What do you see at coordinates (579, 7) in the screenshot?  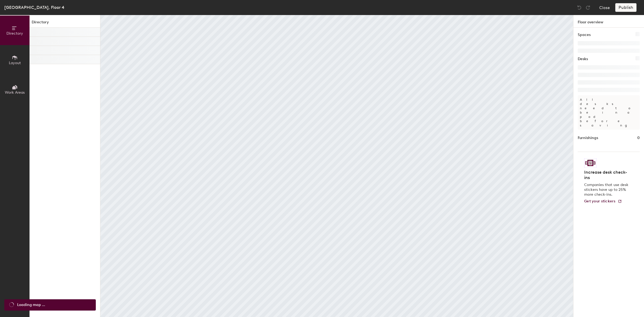 I see `img: Undo` at bounding box center [579, 7].